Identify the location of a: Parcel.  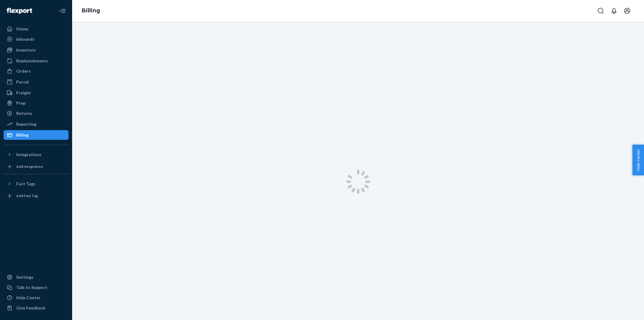
(36, 82).